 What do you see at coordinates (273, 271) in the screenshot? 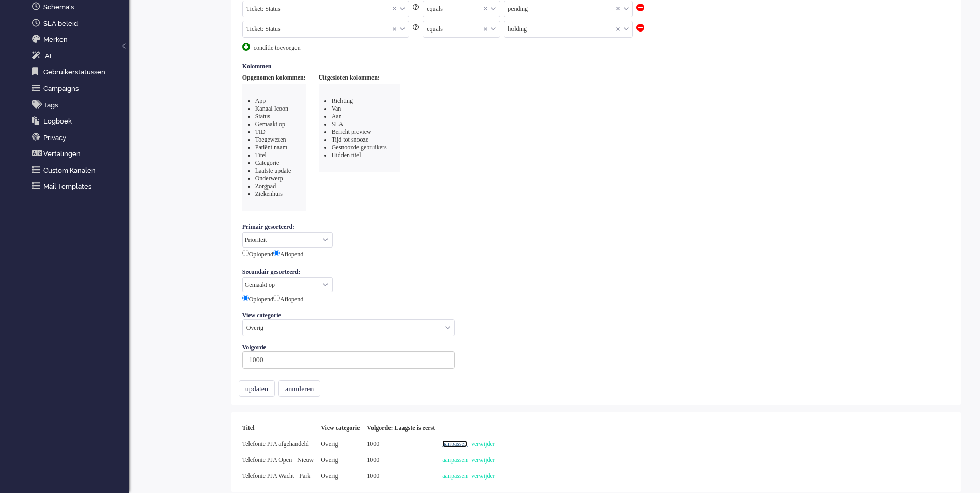
I see `label: Secundair gesorteerd:` at bounding box center [273, 271].